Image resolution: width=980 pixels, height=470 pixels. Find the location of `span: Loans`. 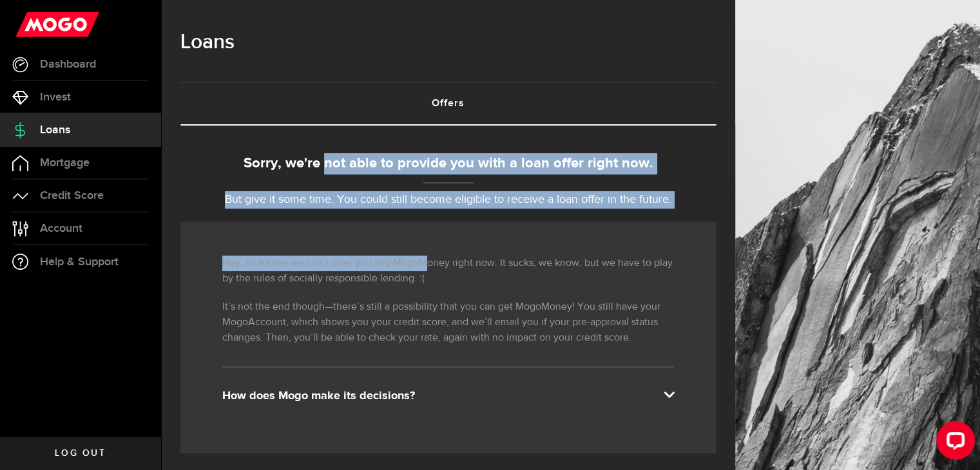

span: Loans is located at coordinates (55, 130).